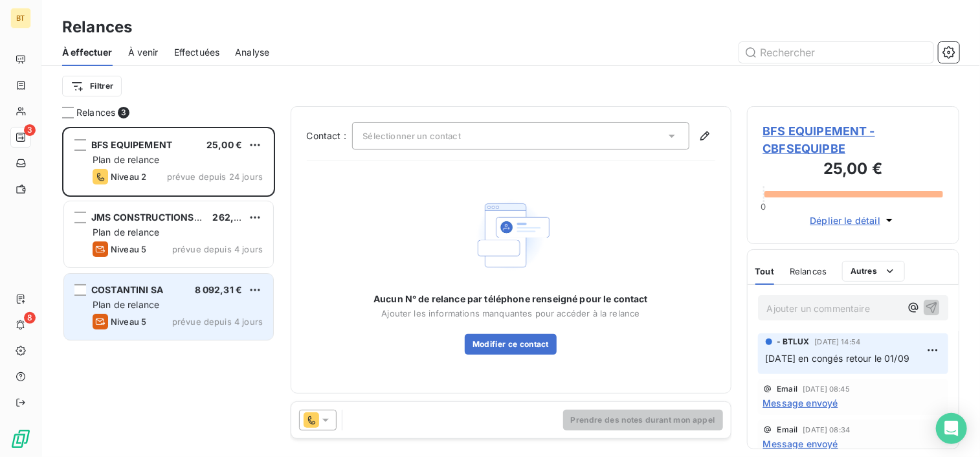 The width and height of the screenshot is (980, 457). I want to click on span: Déplier le détail, so click(845, 220).